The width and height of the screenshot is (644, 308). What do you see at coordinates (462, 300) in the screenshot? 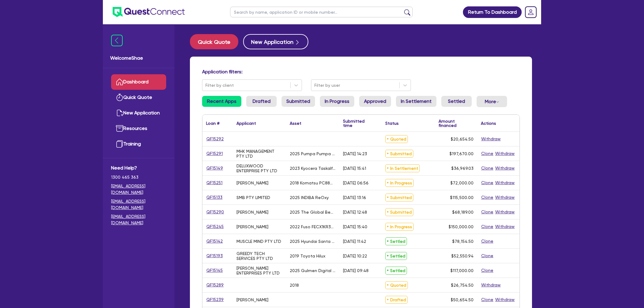
I see `span: $50,654.50` at bounding box center [462, 300].